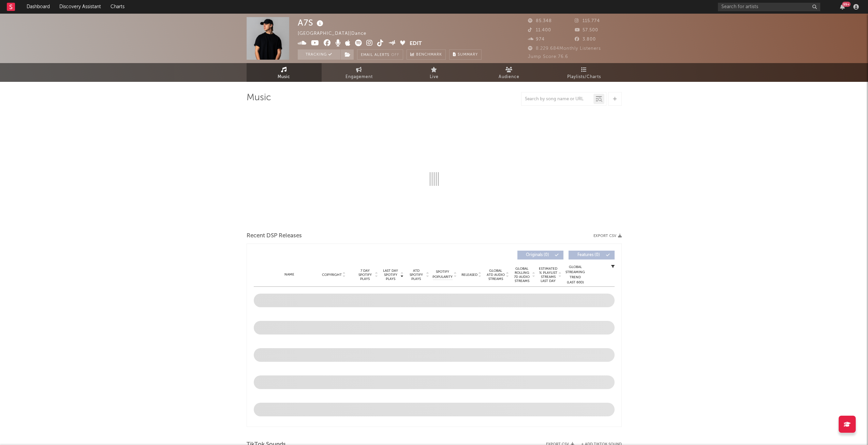 This screenshot has width=868, height=445. What do you see at coordinates (557, 99) in the screenshot?
I see `input: Search by song name or URL` at bounding box center [557, 99].